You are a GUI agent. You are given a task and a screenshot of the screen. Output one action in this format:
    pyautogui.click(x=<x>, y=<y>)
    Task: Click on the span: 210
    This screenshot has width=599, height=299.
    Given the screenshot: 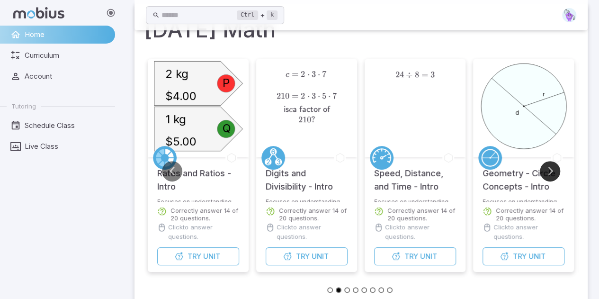 What is the action you would take?
    pyautogui.click(x=305, y=119)
    